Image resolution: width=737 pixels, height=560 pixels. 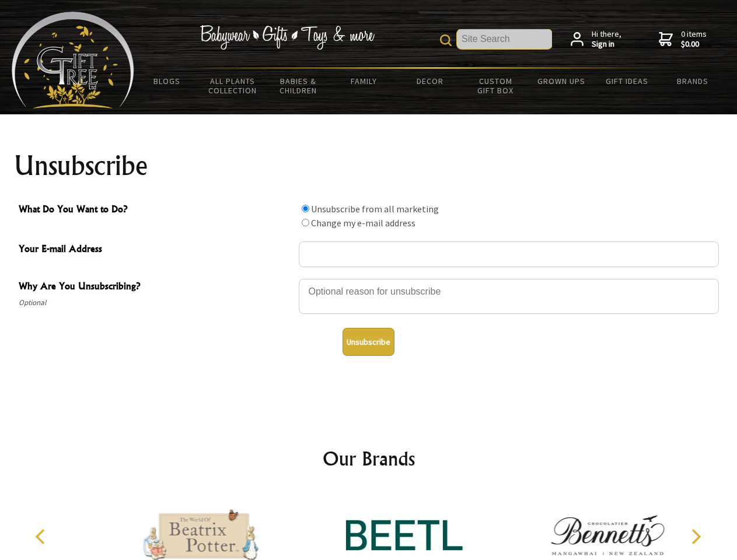 I want to click on span: Why Are You Unsubscribing?, so click(x=156, y=287).